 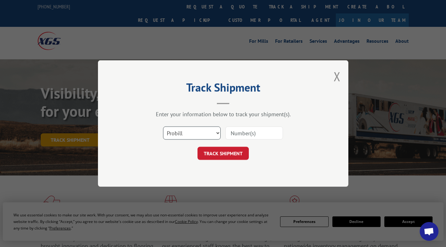 What do you see at coordinates (337, 76) in the screenshot?
I see `button: Close modal` at bounding box center [337, 76].